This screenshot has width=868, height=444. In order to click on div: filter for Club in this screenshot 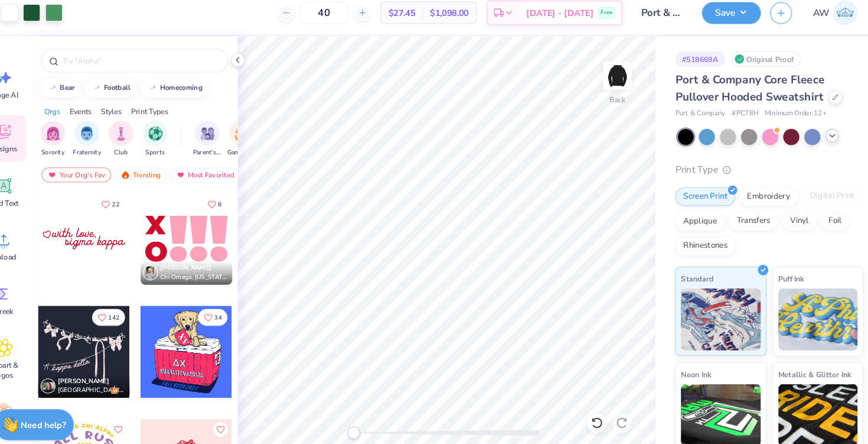, I will do `click(138, 141)`.